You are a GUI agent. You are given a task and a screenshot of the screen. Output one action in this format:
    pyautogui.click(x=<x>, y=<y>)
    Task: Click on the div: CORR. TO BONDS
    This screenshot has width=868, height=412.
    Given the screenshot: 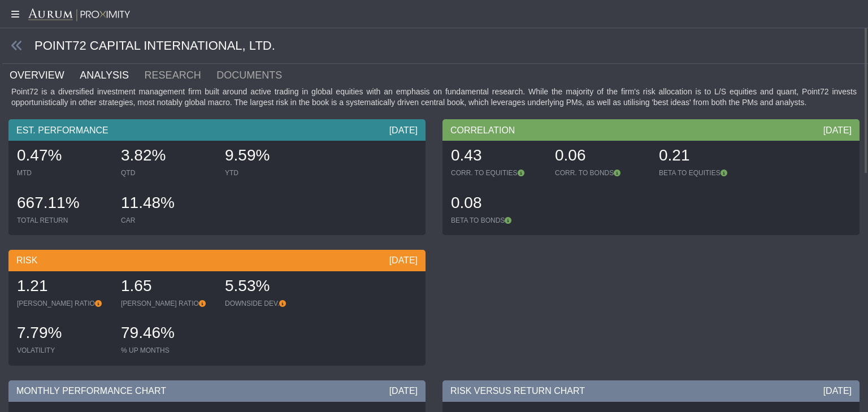 What is the action you would take?
    pyautogui.click(x=601, y=173)
    